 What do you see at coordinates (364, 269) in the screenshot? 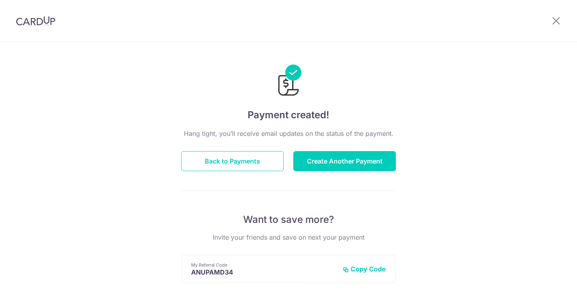
I see `button: Copy Code` at bounding box center [364, 269].